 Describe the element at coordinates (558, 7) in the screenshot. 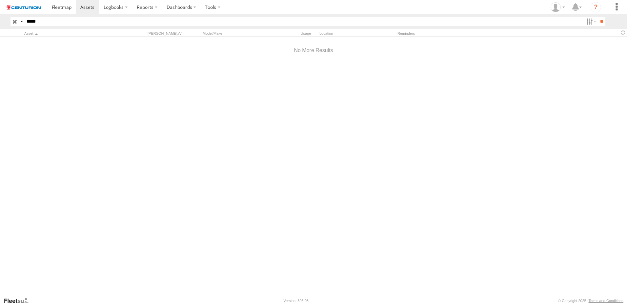

I see `div: Michala Nielsen` at that location.